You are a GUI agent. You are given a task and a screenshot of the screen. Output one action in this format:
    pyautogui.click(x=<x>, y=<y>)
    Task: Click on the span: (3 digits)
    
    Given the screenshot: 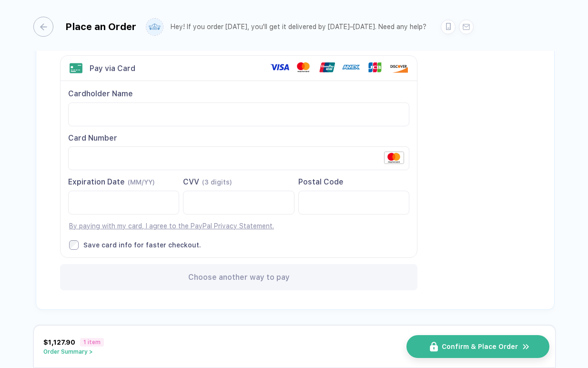 What is the action you would take?
    pyautogui.click(x=217, y=182)
    